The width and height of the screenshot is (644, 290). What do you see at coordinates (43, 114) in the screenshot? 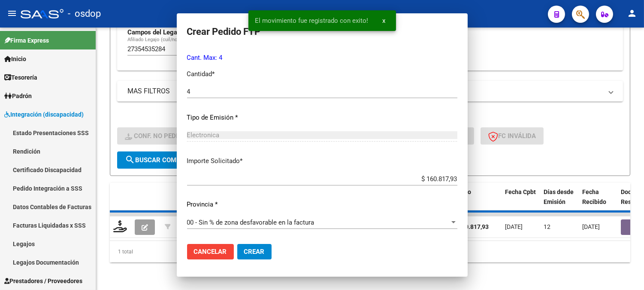
I see `span: Integración (discapacidad)` at bounding box center [43, 114].